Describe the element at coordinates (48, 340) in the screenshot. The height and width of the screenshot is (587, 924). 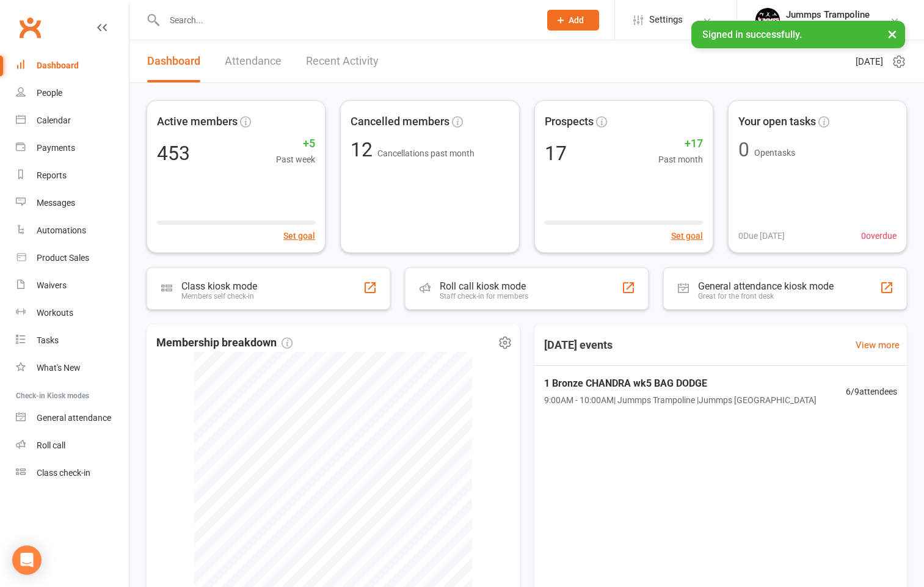
I see `div: Tasks` at that location.